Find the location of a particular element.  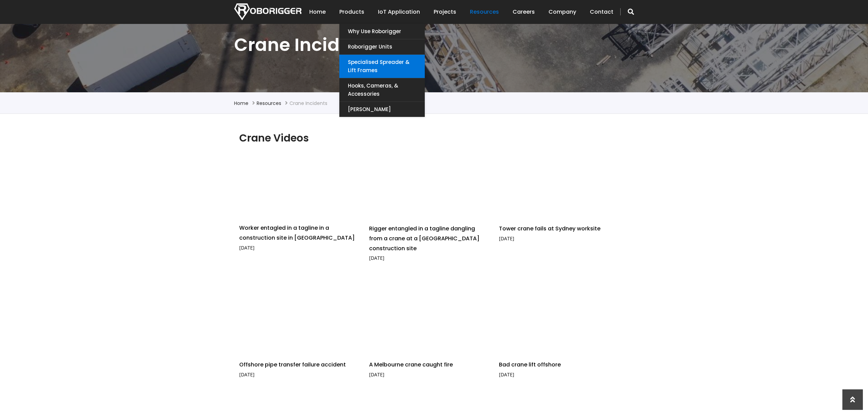

h1: Crane Videos is located at coordinates (299, 138).